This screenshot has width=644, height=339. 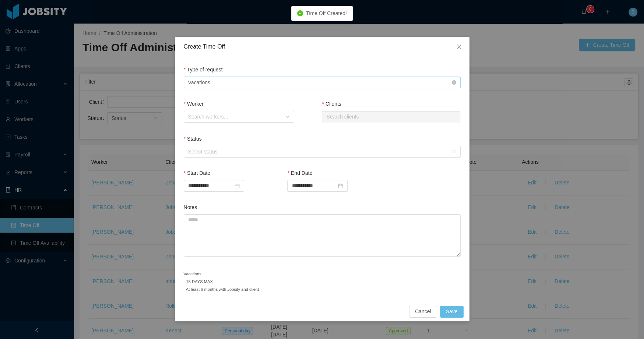 What do you see at coordinates (322, 47) in the screenshot?
I see `div: Create Time Off` at bounding box center [322, 47].